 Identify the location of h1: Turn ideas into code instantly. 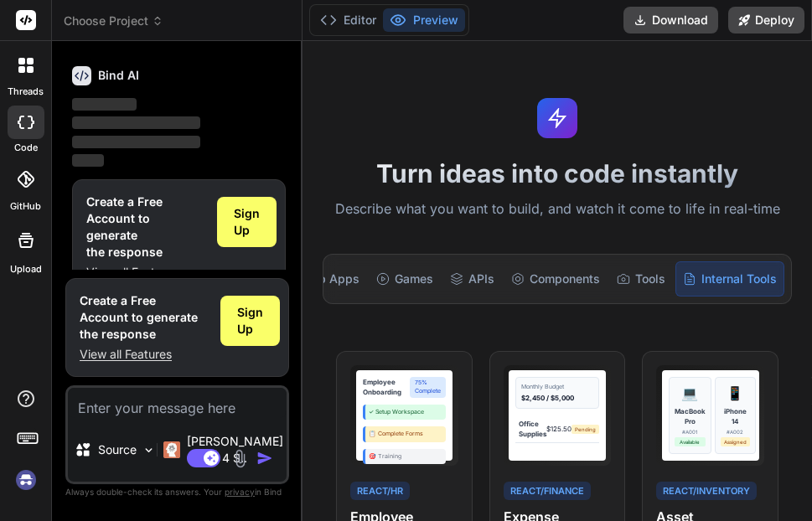
(557, 173).